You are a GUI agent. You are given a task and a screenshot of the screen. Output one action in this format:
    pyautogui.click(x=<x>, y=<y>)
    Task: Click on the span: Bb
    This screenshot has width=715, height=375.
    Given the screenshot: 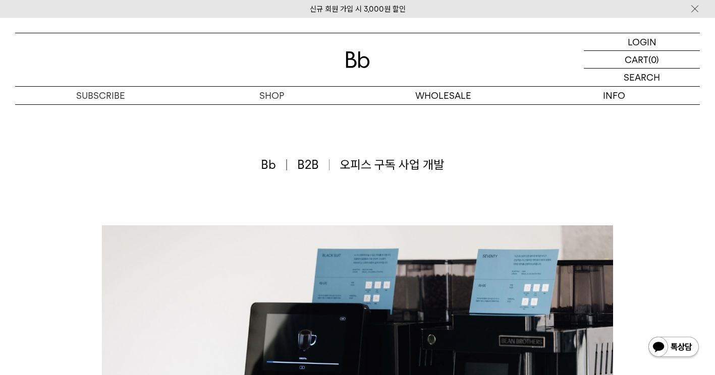 What is the action you would take?
    pyautogui.click(x=274, y=165)
    